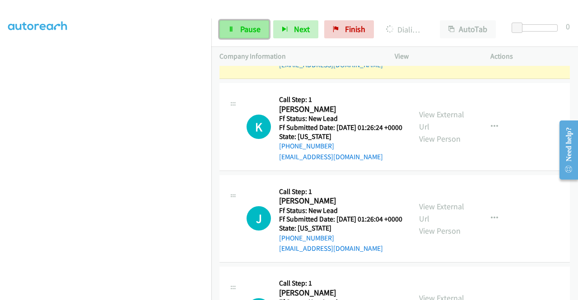 This screenshot has width=578, height=300. I want to click on span: Finish, so click(355, 29).